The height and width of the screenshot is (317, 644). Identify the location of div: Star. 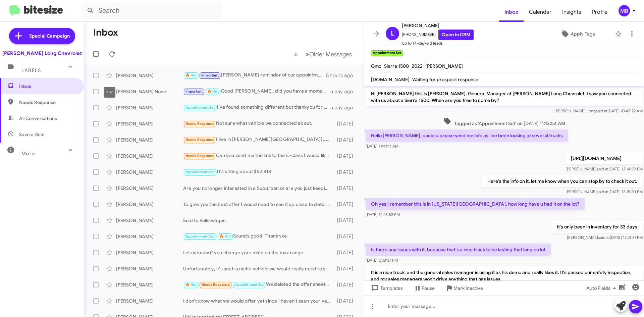
(109, 92).